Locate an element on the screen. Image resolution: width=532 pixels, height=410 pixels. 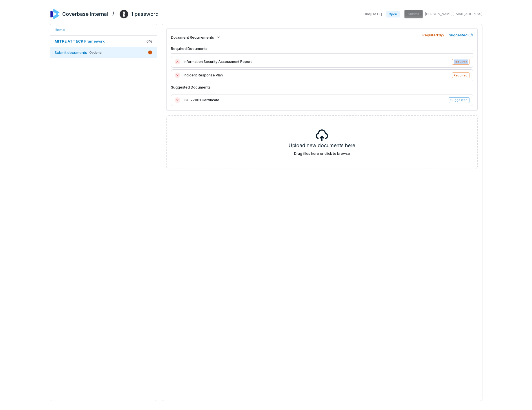
a: Home is located at coordinates (103, 30).